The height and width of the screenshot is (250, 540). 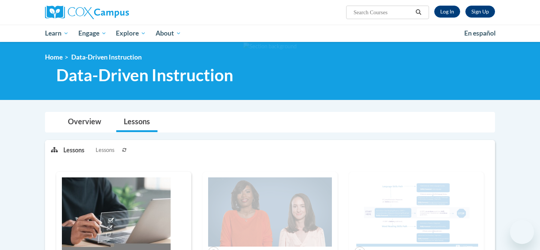 I want to click on a: En español, so click(x=480, y=33).